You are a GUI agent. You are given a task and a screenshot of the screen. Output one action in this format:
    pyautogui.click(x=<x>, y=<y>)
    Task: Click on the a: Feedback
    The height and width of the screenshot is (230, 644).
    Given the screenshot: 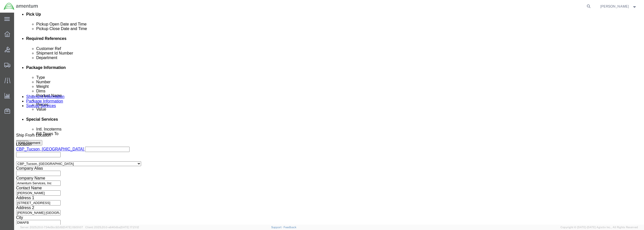 What is the action you would take?
    pyautogui.click(x=290, y=227)
    